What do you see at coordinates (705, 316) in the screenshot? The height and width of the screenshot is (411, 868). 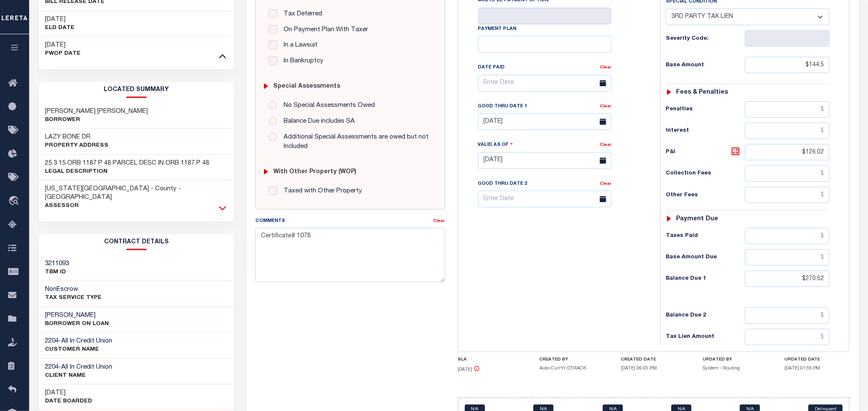 I see `h6: Balance Due 2` at bounding box center [705, 316].